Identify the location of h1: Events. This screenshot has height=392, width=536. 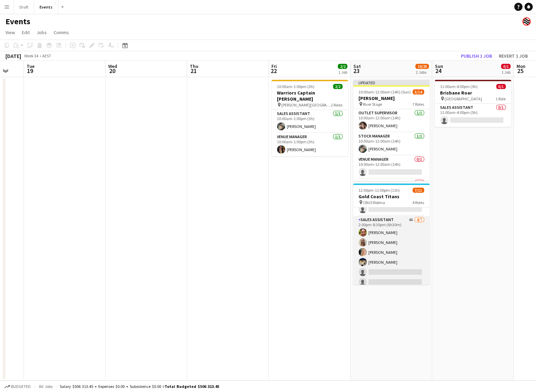
(18, 22).